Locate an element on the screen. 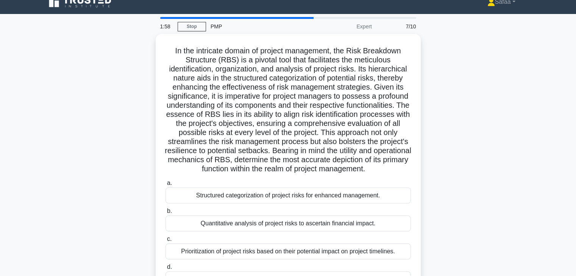  h5: In the intricate domain of project management, the Risk Breakdown Structure (RBS) is a pivotal to... is located at coordinates (288, 110).